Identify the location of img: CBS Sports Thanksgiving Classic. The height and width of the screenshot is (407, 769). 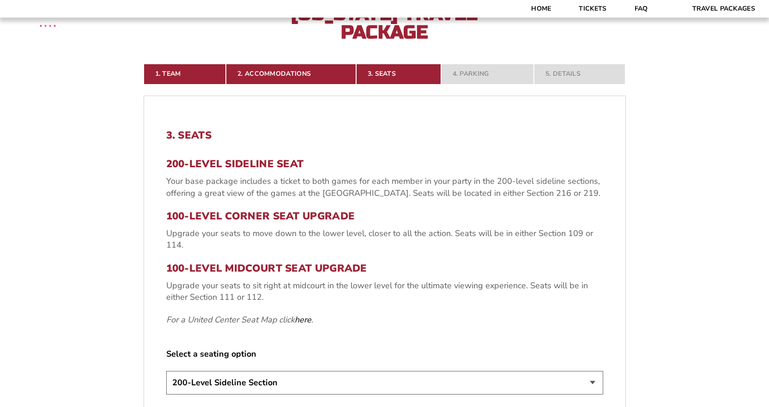
(48, 24).